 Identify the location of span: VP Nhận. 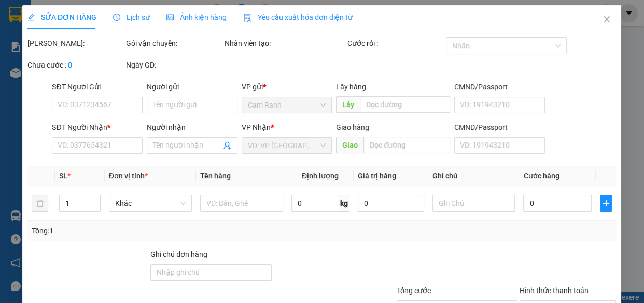
(256, 127).